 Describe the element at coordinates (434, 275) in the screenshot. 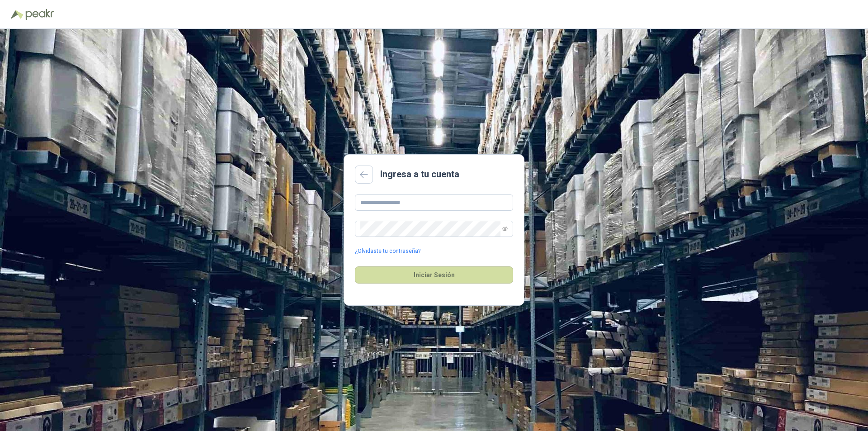

I see `button: Iniciar Sesión` at that location.